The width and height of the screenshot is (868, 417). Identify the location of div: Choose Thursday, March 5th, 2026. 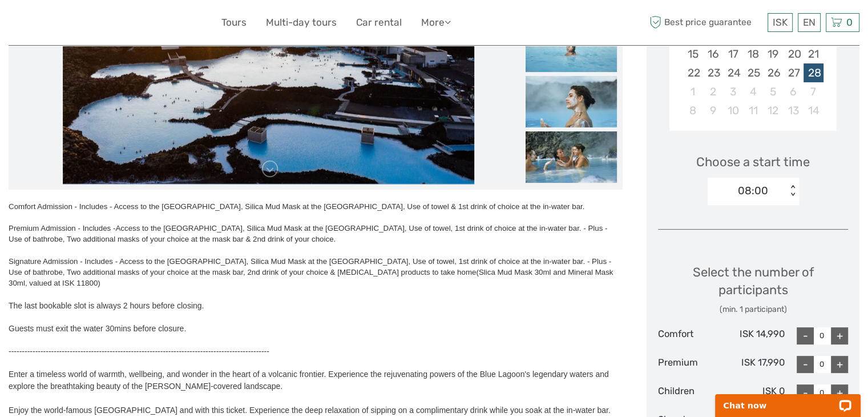
(773, 91).